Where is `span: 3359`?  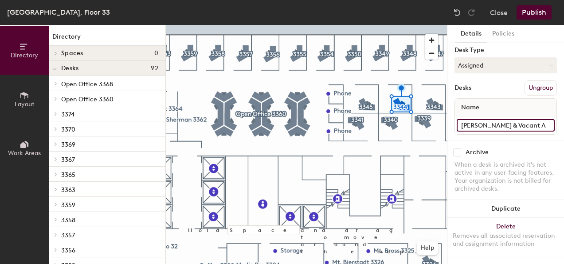
span: 3359 is located at coordinates (68, 205).